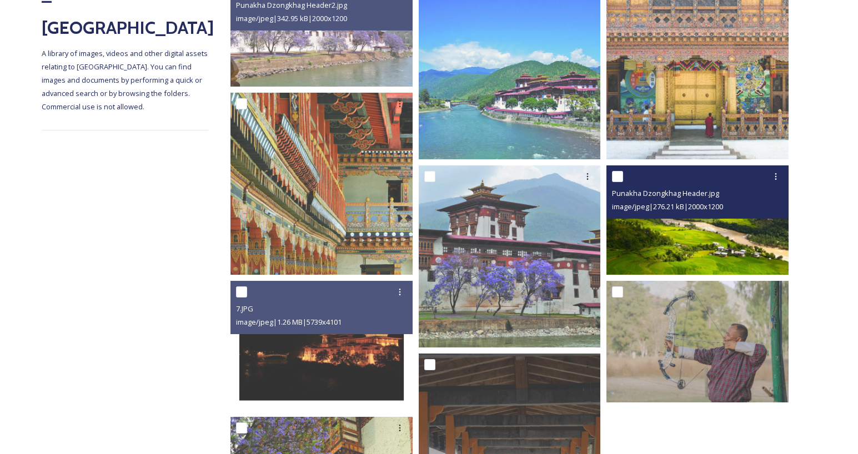  I want to click on img: 10 - Punakha Dzong and Bridge-15.jpg, so click(698, 342).